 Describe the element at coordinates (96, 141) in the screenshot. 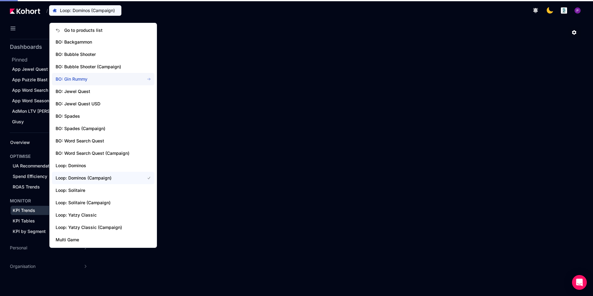

I see `span: BO: Word Search Quest` at that location.